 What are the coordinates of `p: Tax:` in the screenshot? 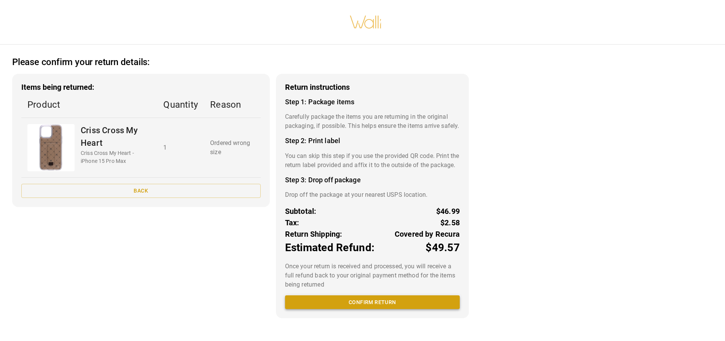 It's located at (292, 223).